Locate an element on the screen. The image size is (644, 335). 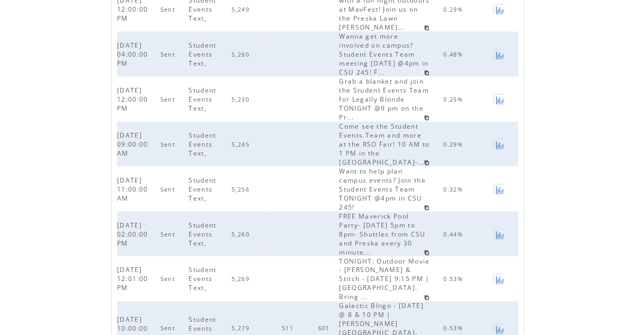
span: Want to help plan campus events? Join the Student Events Team TONIGHT @4pm in CSU 245! is located at coordinates (383, 189).